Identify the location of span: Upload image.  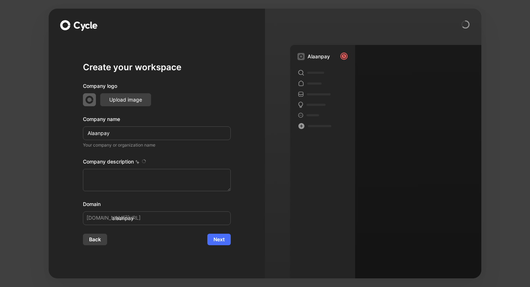
(125, 100).